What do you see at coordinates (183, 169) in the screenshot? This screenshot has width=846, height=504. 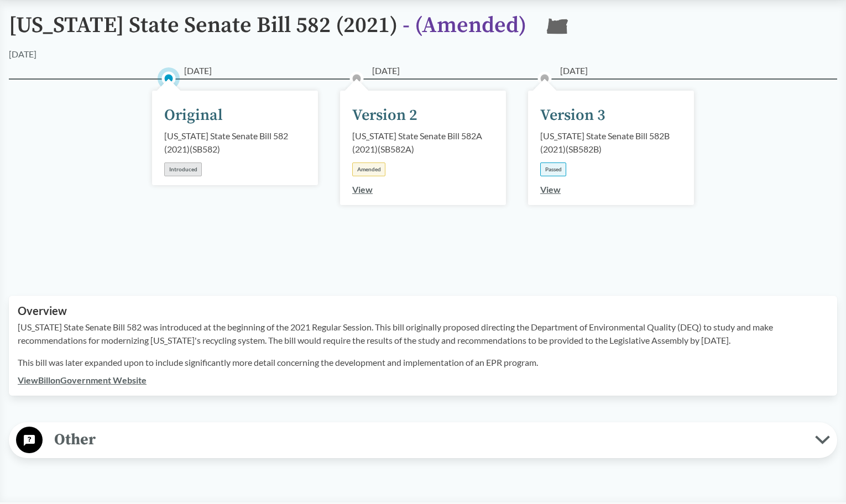 I see `div: Introduced` at bounding box center [183, 169].